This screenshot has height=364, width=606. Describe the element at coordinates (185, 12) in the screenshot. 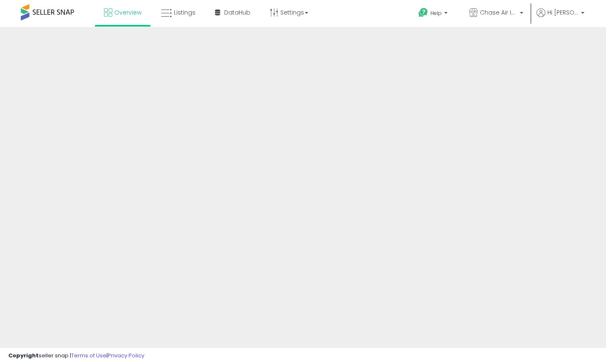

I see `span: Listings` at that location.